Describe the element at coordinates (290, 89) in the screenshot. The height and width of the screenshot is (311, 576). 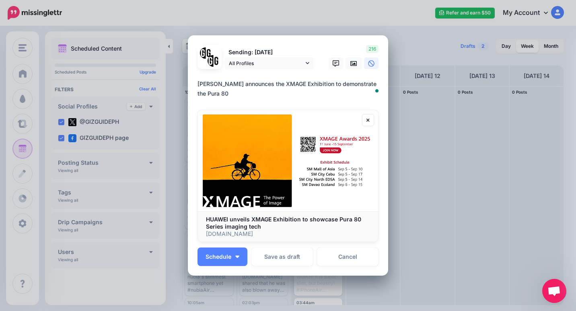
I see `textarea: To enrich screen reader interactions, please activate Accessibility in Grammarly extension settings` at that location.